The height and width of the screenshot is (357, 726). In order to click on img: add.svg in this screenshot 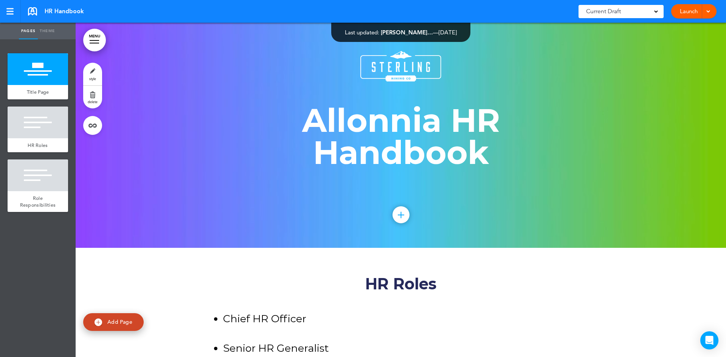, I will do `click(98, 323)`.